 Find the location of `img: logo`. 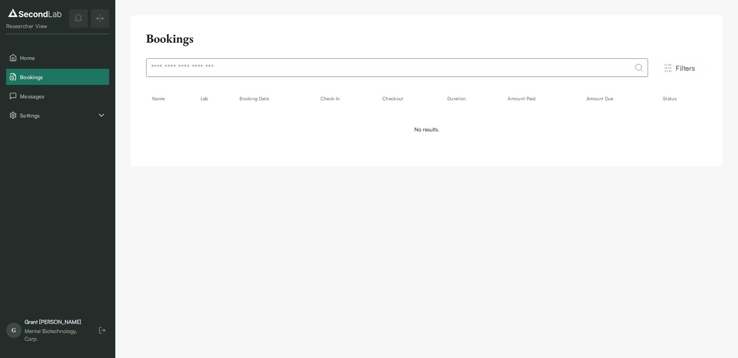

img: logo is located at coordinates (35, 13).